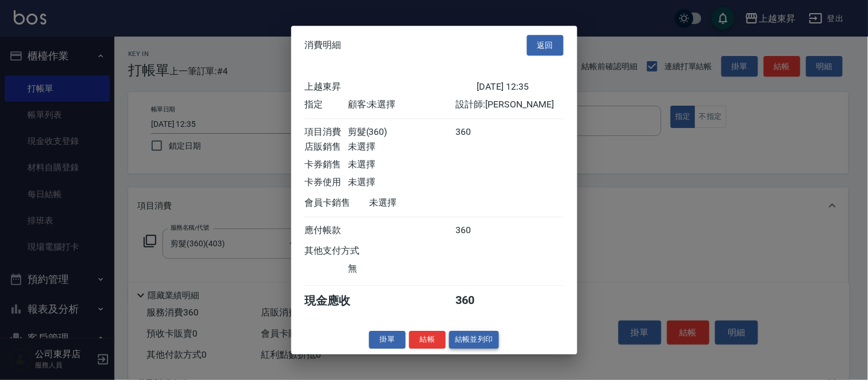  I want to click on button: 掛單, so click(387, 340).